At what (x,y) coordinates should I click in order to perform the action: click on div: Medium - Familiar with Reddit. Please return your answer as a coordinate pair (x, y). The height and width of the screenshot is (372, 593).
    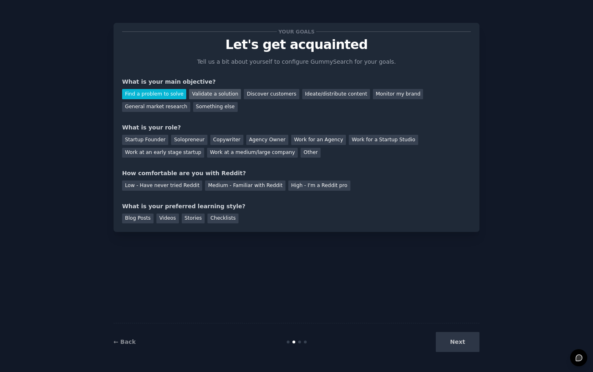
    Looking at the image, I should click on (245, 185).